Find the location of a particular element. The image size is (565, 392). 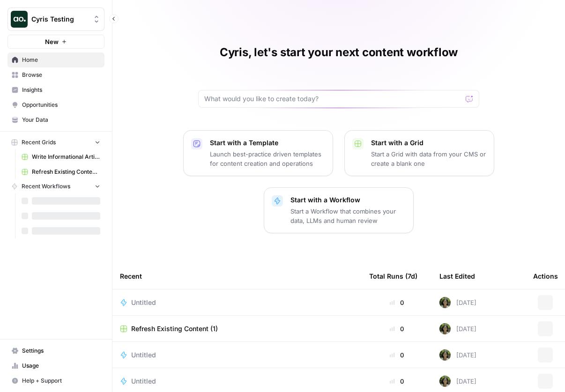

span: Your Data is located at coordinates (61, 120).